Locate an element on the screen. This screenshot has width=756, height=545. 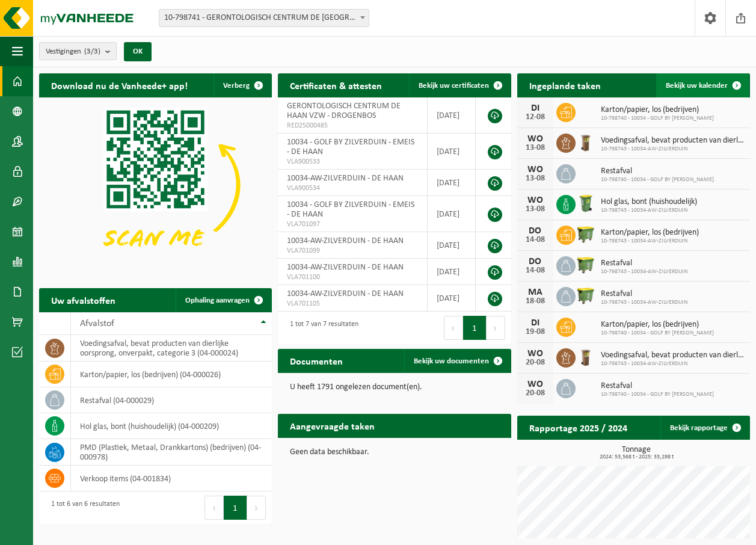
span: RED25000485 is located at coordinates (352, 125).